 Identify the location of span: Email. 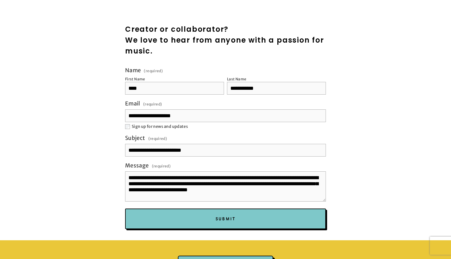
(133, 103).